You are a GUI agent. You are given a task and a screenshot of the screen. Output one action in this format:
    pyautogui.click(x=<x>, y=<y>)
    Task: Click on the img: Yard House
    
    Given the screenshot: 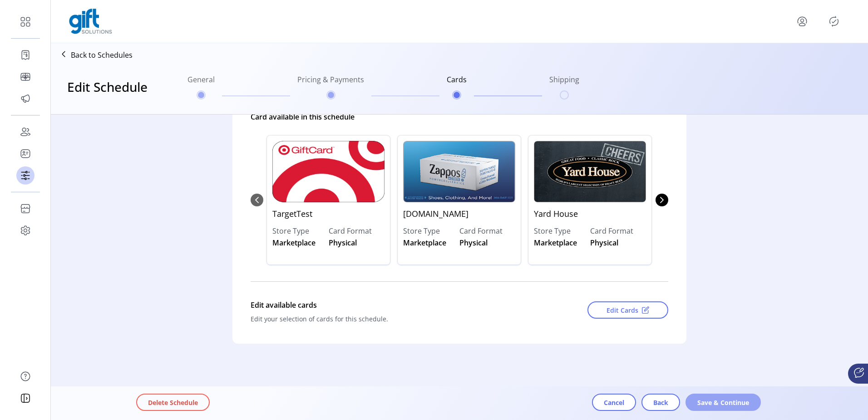 What is the action you would take?
    pyautogui.click(x=590, y=171)
    